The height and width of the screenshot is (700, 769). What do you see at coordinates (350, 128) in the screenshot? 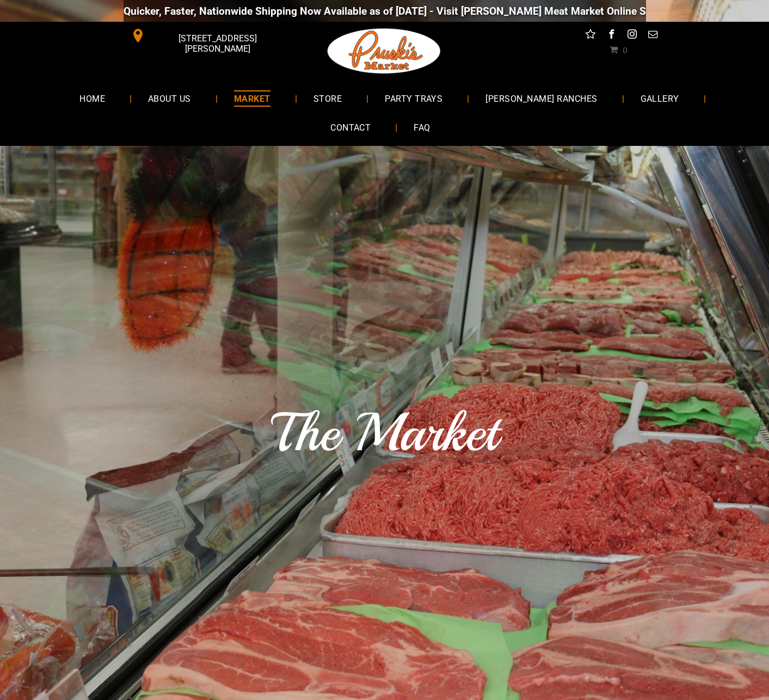
I see `a: CONTACT` at bounding box center [350, 128].